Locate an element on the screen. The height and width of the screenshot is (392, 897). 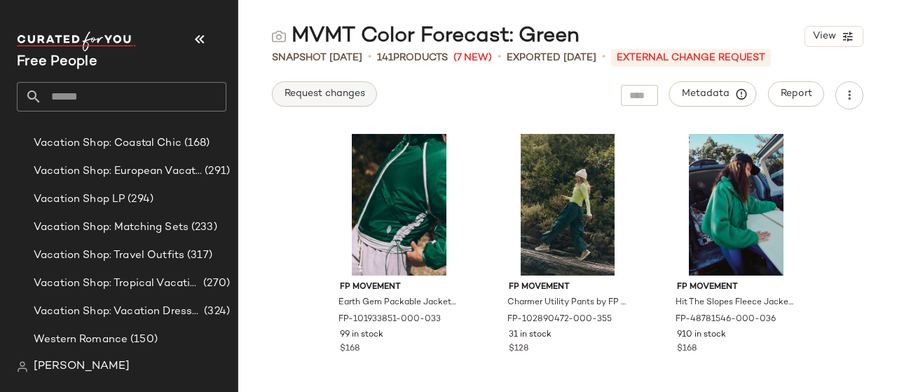
span: Earth Gem Packable Jacket by FP Movement at Free People in Green, Size: XS is located at coordinates (398, 303).